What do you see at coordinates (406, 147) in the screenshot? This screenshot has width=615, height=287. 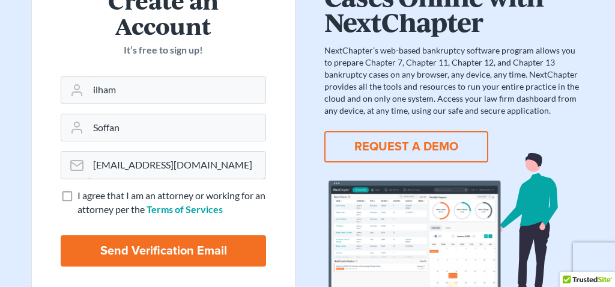 I see `button: REQUEST A DEMO` at bounding box center [406, 147].